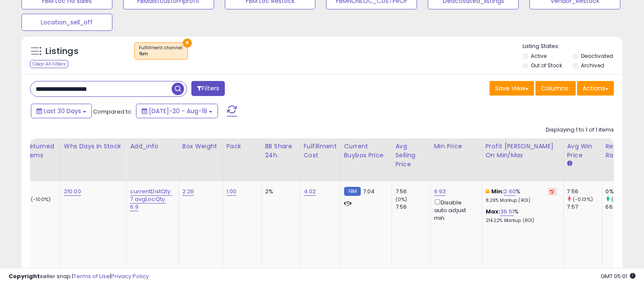 The width and height of the screenshot is (644, 285). Describe the element at coordinates (523, 160) in the screenshot. I see `th: The percentage added to the cost of goods (COGS) that forms the calculator for Min & Max prices.` at that location.